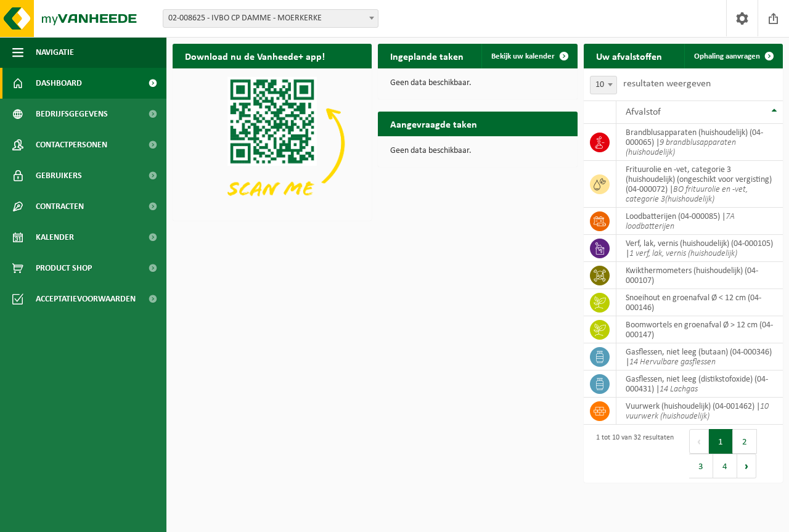  What do you see at coordinates (699, 441) in the screenshot?
I see `button: Previous` at bounding box center [699, 441].